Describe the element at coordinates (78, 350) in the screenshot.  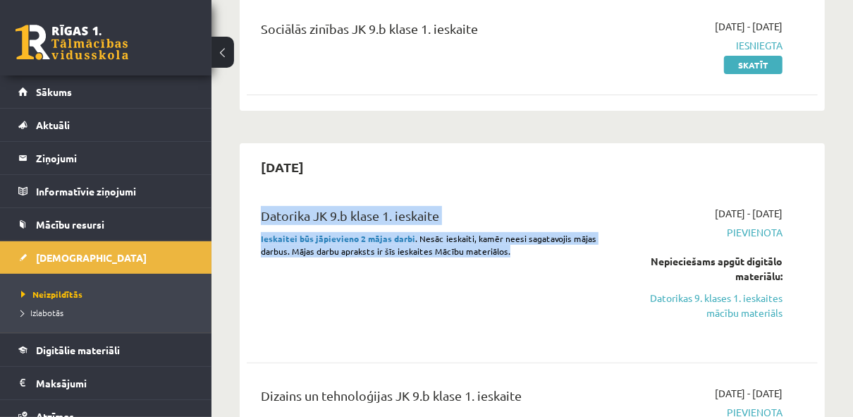
I see `span: Digitālie materiāli` at that location.